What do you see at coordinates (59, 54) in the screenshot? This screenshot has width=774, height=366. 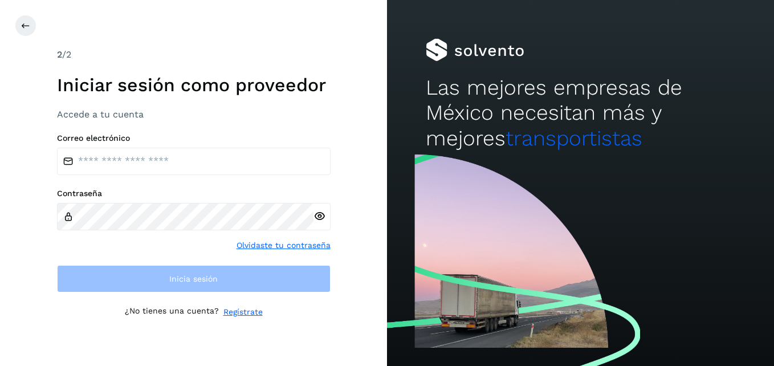 I see `span: 2` at bounding box center [59, 54].